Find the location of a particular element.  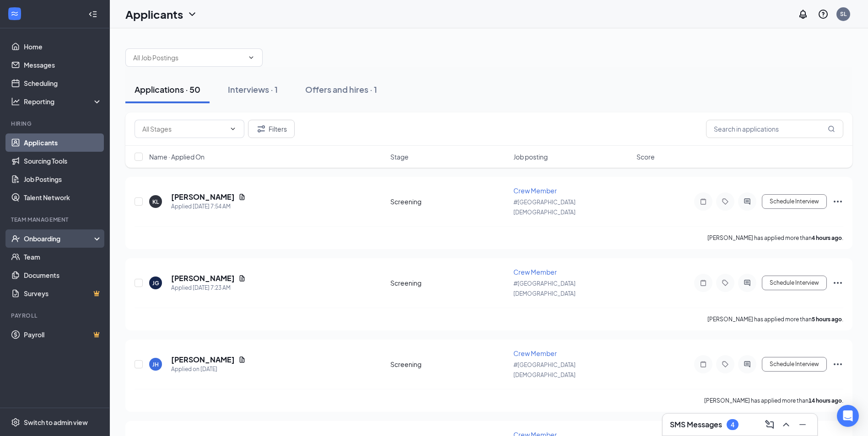

span: Name · Applied On is located at coordinates (177, 157).